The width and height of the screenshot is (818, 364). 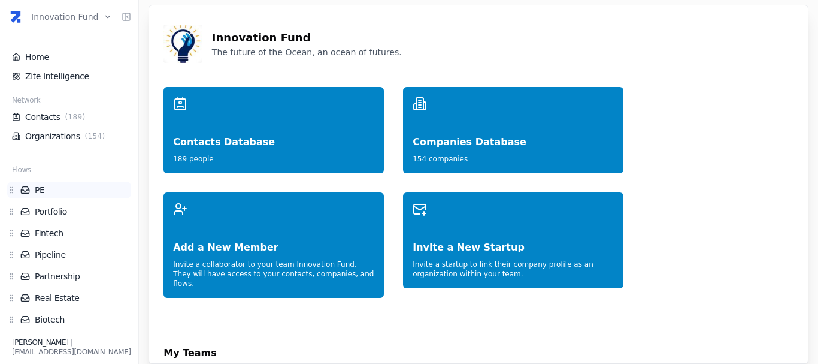 What do you see at coordinates (503, 57) in the screenshot?
I see `div: The future of the Ocean, an ocean of futures.` at bounding box center [503, 57].